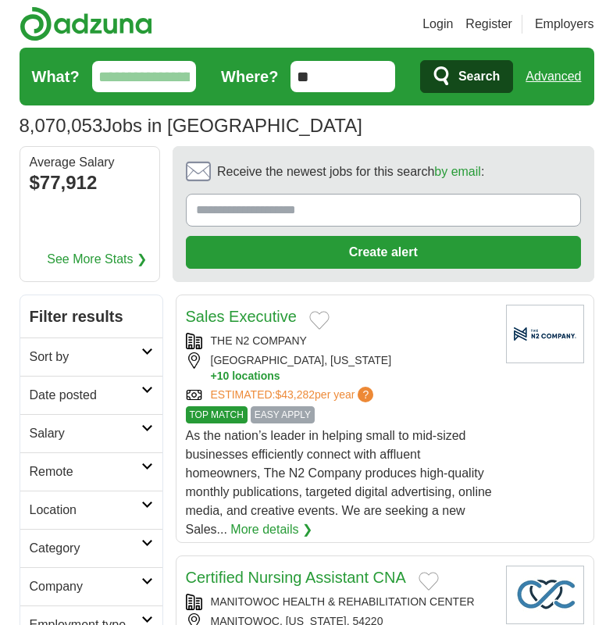  I want to click on h2: Filter results, so click(91, 316).